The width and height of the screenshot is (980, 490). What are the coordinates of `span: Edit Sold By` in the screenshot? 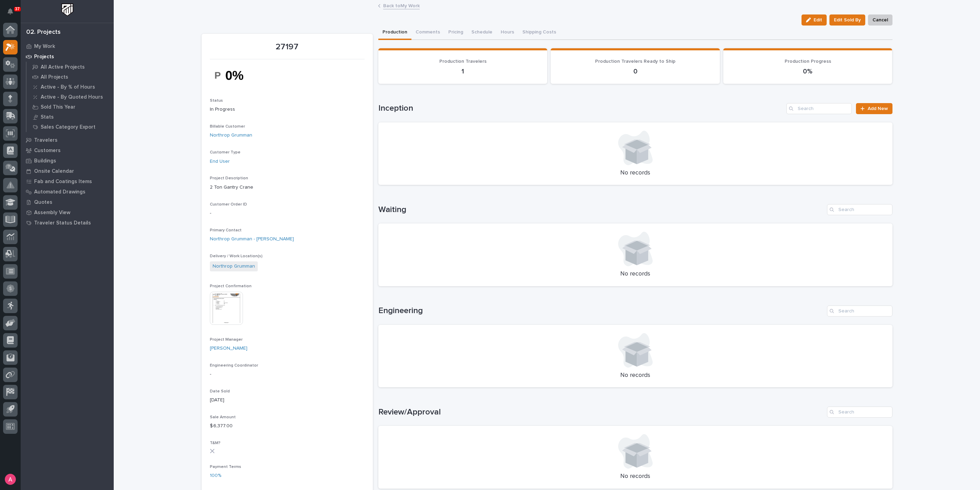 It's located at (847, 20).